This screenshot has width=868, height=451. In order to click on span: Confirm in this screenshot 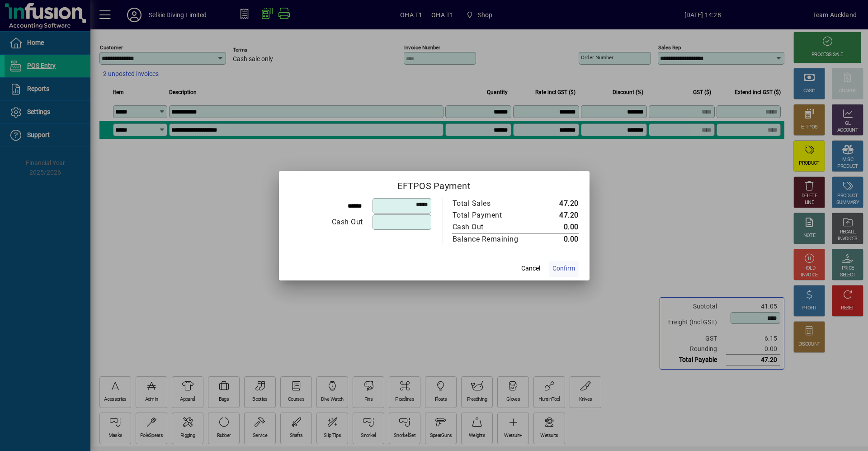, I will do `click(564, 268)`.